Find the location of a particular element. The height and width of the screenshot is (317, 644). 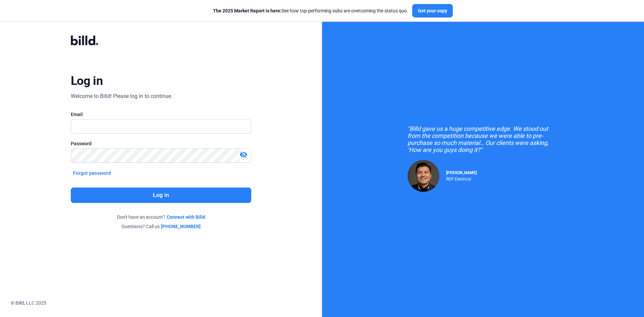

a: Connect with Billd is located at coordinates (186, 217).